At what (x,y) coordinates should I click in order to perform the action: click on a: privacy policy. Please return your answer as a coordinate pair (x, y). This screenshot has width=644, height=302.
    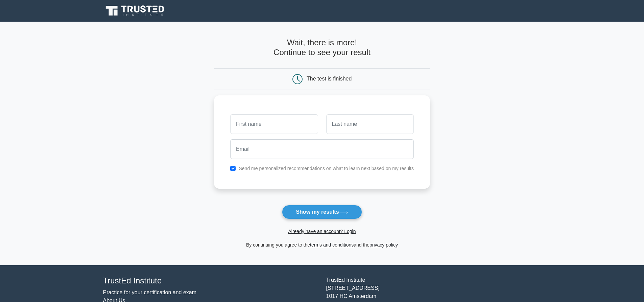
    Looking at the image, I should click on (383, 245).